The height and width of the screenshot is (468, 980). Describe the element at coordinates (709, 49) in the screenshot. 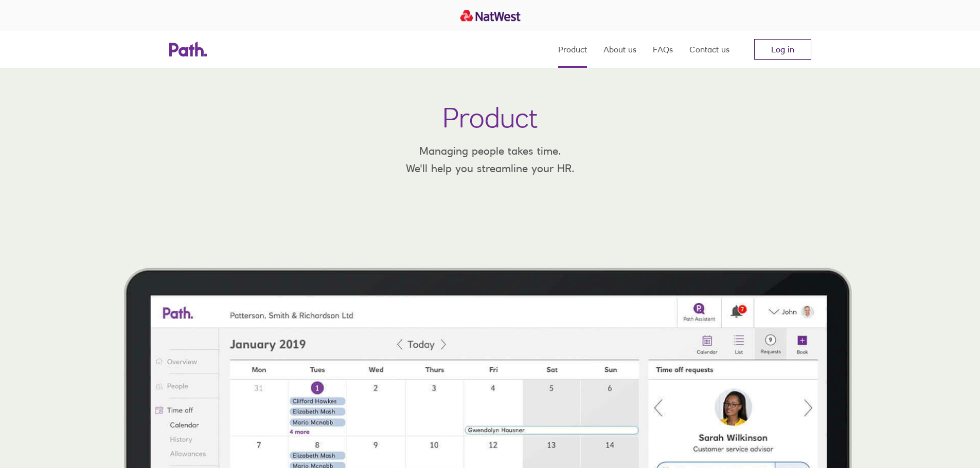

I see `a: Contact us` at that location.